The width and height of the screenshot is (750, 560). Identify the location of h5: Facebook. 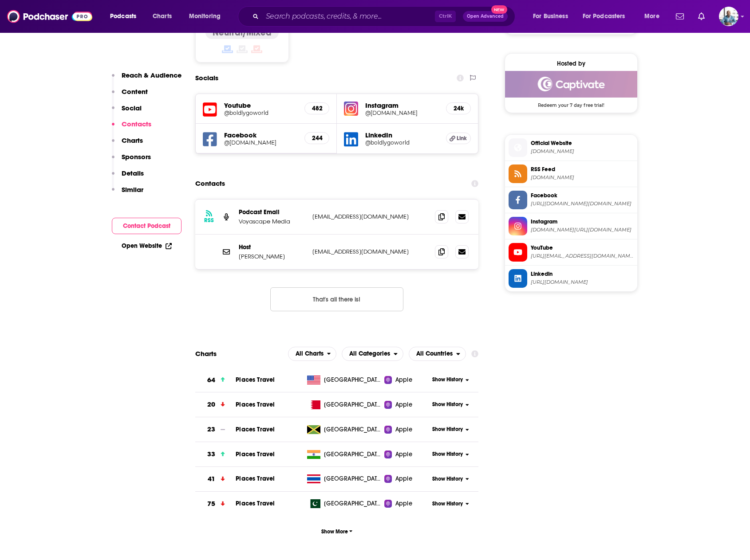
(261, 135).